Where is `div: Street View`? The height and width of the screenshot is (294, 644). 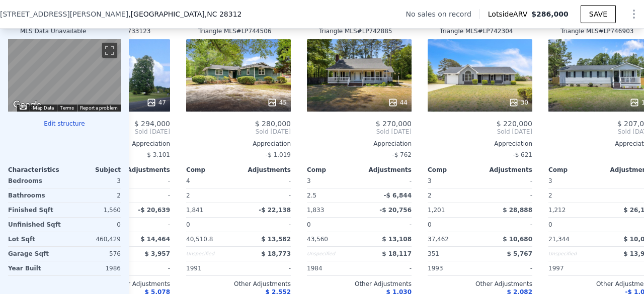
div: Street View is located at coordinates (64, 76).